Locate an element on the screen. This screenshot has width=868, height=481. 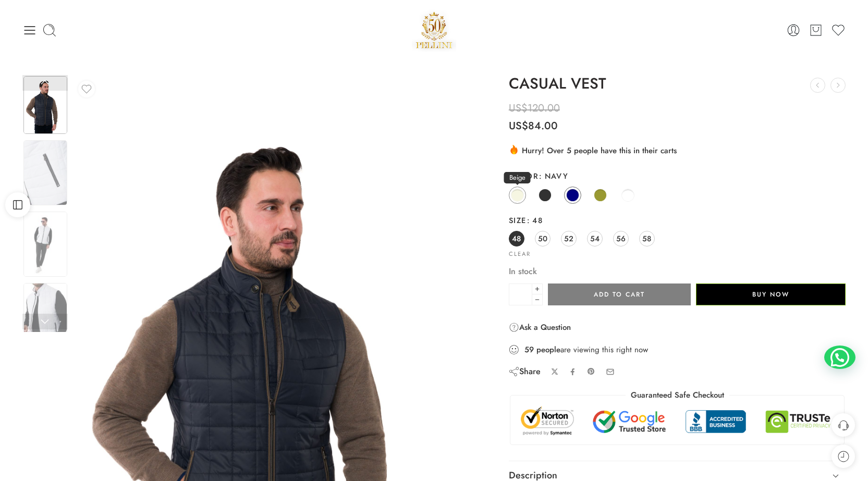
span: Navy is located at coordinates (553, 176).